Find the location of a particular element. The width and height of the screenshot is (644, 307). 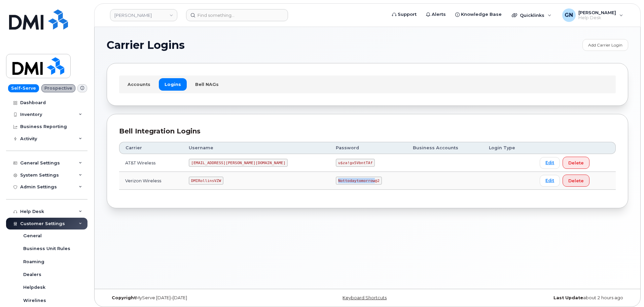

th: Business Accounts is located at coordinates (445, 148).